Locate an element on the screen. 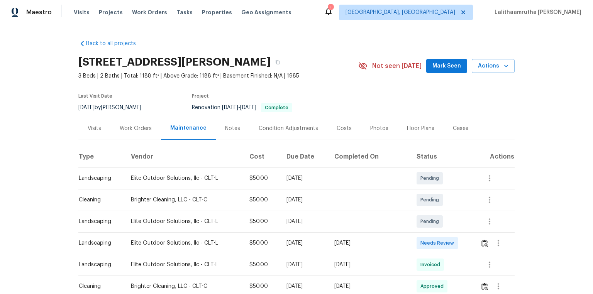 This screenshot has width=593, height=294. span: Tasks is located at coordinates (185, 12).